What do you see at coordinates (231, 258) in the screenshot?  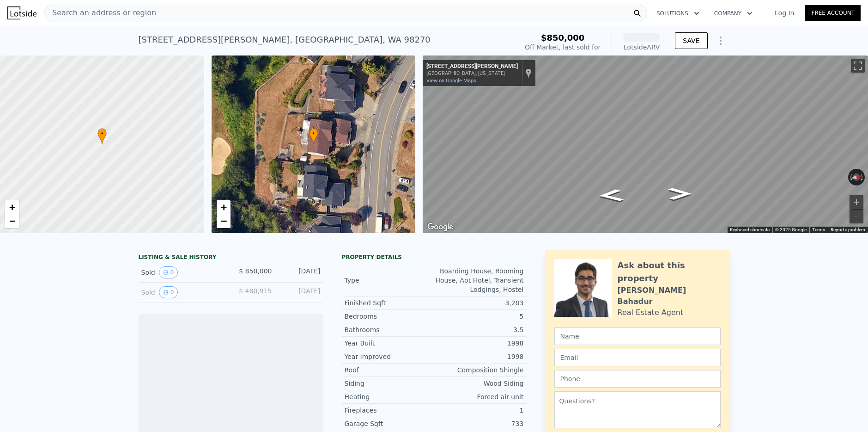 I see `div: LISTING & SALE HISTORY` at bounding box center [231, 258].